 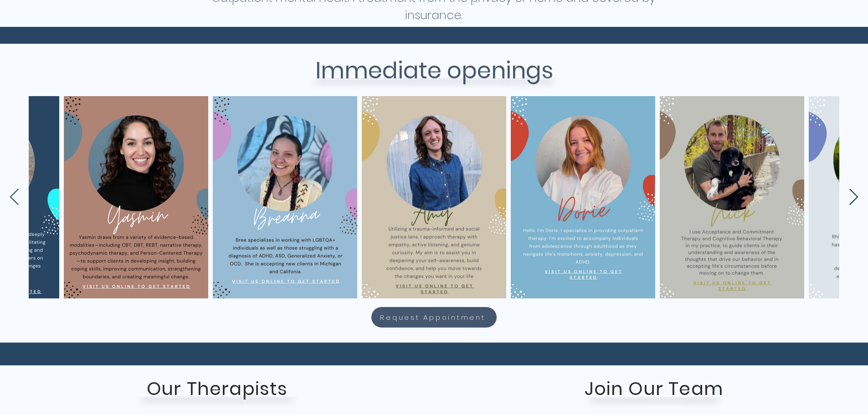 I want to click on span: Join Our Team, so click(x=654, y=388).